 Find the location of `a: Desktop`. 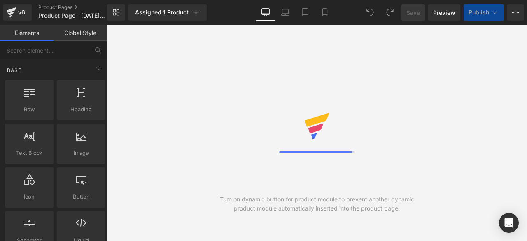

a: Desktop is located at coordinates (265, 12).